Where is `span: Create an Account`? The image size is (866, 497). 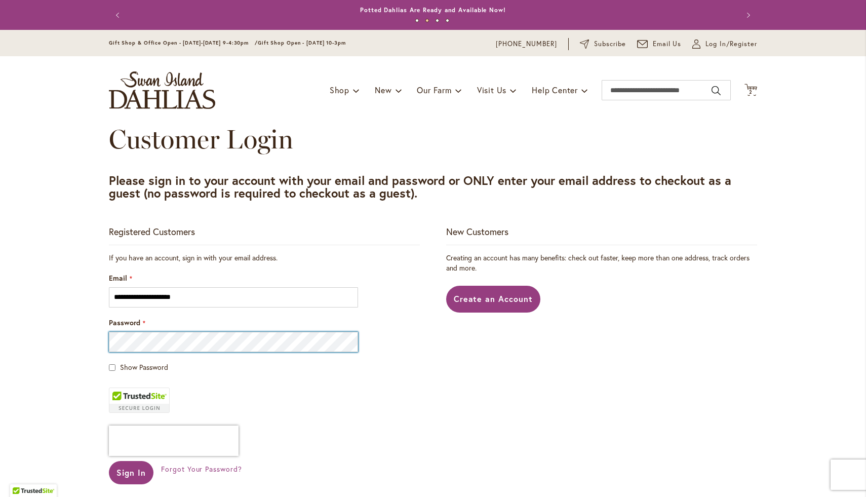 span: Create an Account is located at coordinates (493, 298).